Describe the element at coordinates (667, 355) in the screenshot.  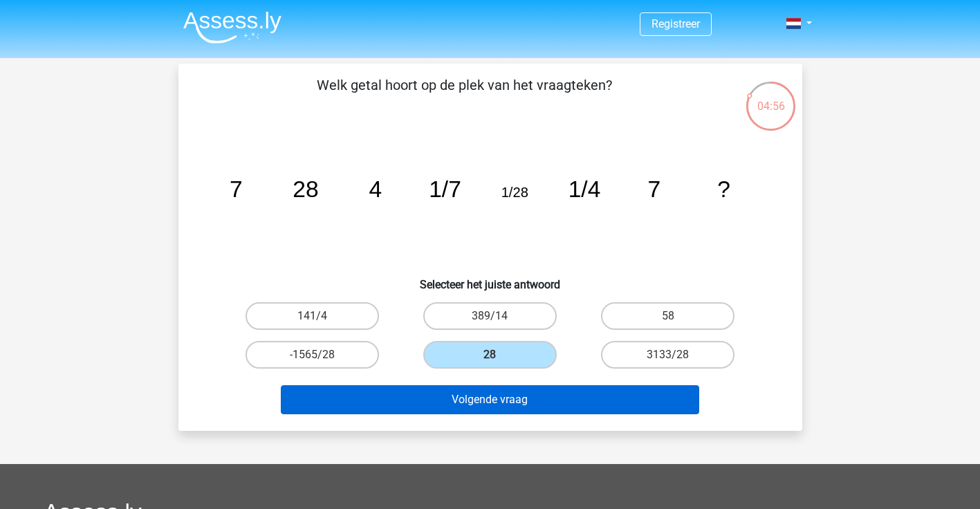
I see `label: 3133/28` at that location.